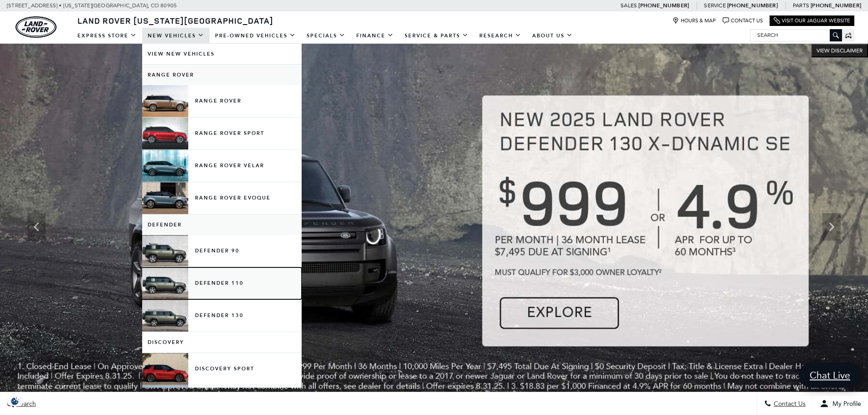 This screenshot has height=415, width=868. I want to click on nav: Main Navigation, so click(325, 35).